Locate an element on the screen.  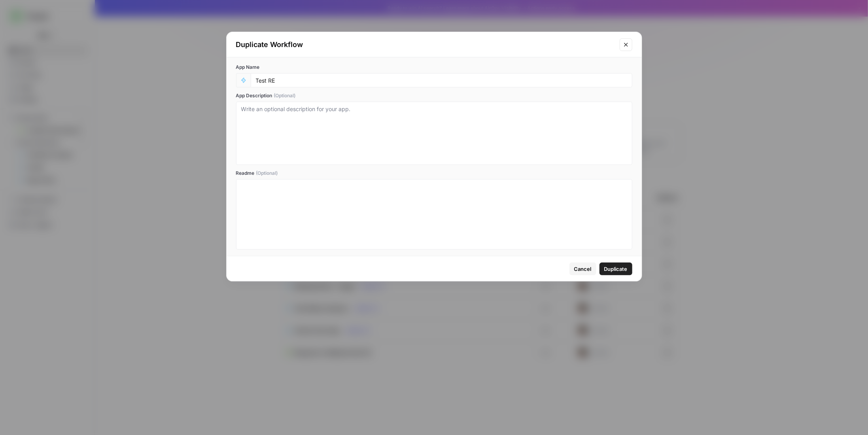
label: Readme is located at coordinates (434, 173).